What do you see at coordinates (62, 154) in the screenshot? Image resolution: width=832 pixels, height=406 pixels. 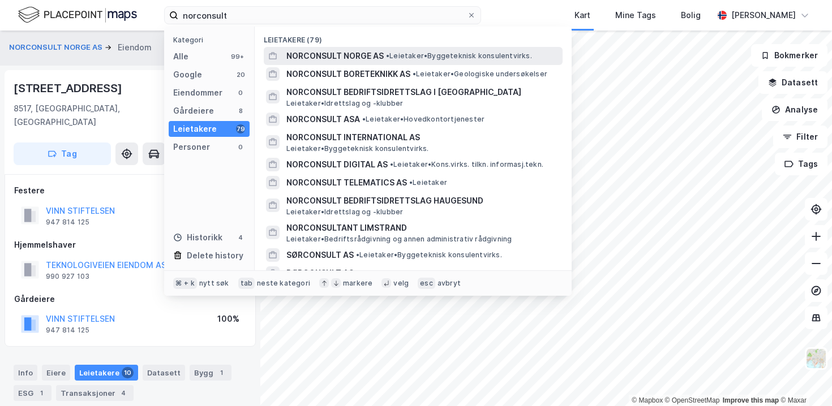 I see `button: Tag` at bounding box center [62, 154].